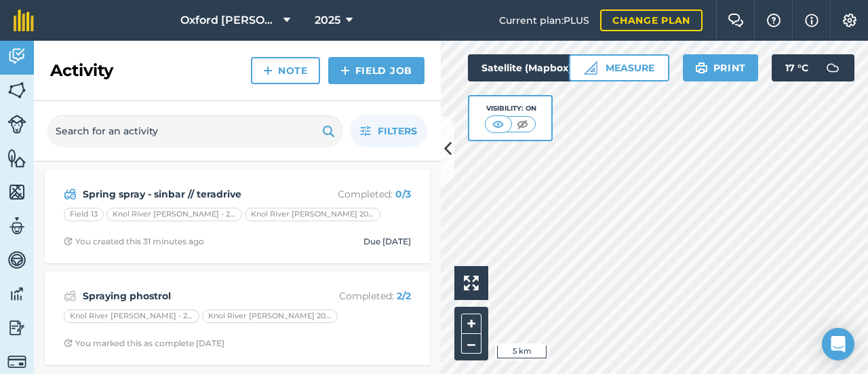 The image size is (868, 374). I want to click on div: Visibility: On, so click(510, 109).